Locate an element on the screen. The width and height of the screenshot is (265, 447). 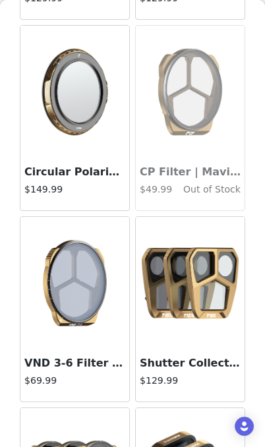
img: Shutter Collection | Mavic 3 Pro is located at coordinates (190, 283).